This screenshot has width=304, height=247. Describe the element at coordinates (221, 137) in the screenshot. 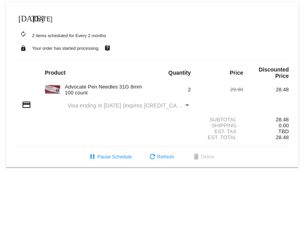

I see `div: Est. Total` at that location.